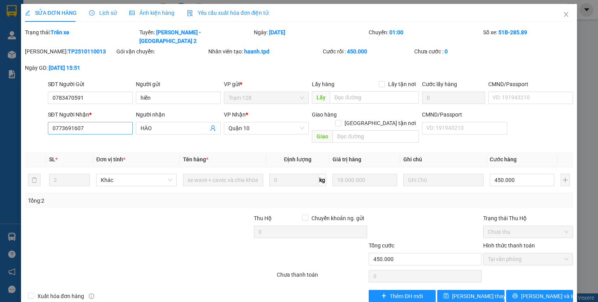  What do you see at coordinates (322, 277) in the screenshot?
I see `div: Chưa thanh toán` at bounding box center [322, 277].